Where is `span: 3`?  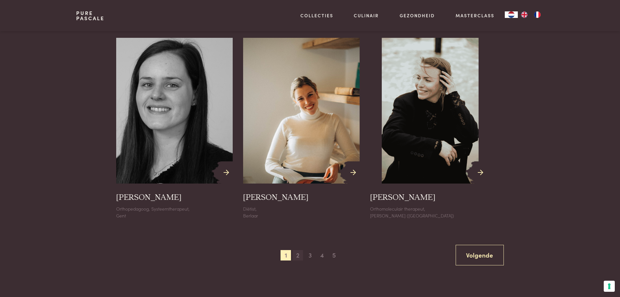
span: 3 is located at coordinates (310, 255).